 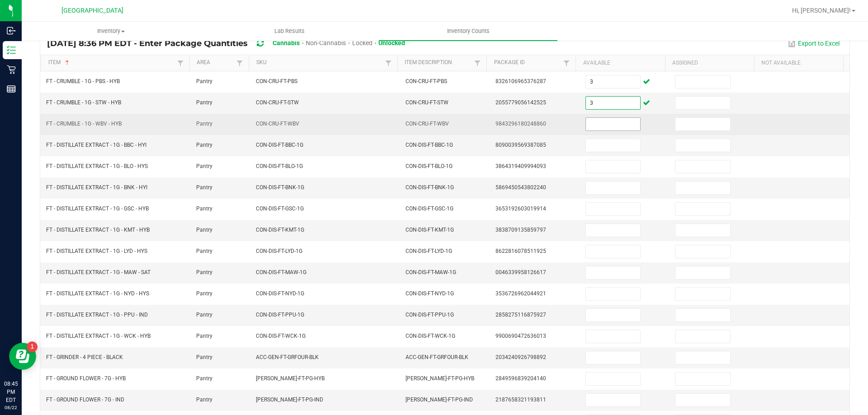 I want to click on span: FT - CRUMBLE - 1G - PBS - HYB, so click(x=83, y=81).